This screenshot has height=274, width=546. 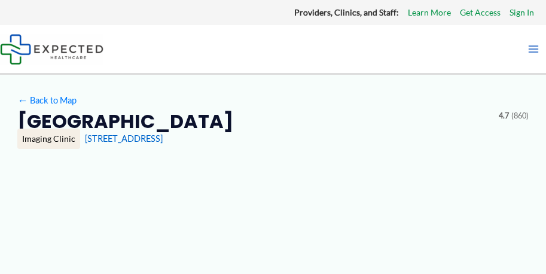 What do you see at coordinates (533, 49) in the screenshot?
I see `button: Main menu toggle` at bounding box center [533, 49].